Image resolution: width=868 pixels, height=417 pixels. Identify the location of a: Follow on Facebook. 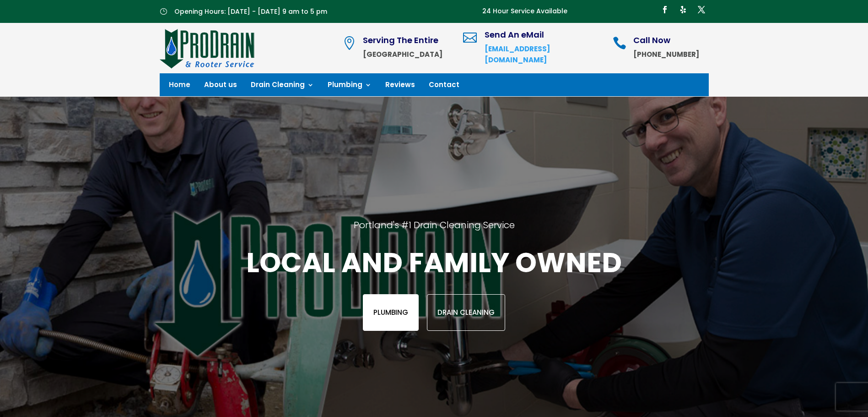
(665, 10).